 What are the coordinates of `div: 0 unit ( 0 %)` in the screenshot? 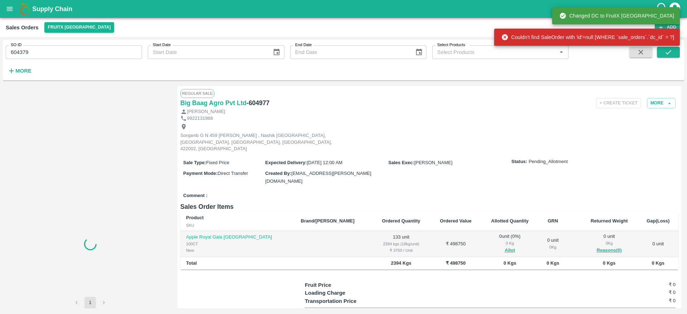 It's located at (510, 244).